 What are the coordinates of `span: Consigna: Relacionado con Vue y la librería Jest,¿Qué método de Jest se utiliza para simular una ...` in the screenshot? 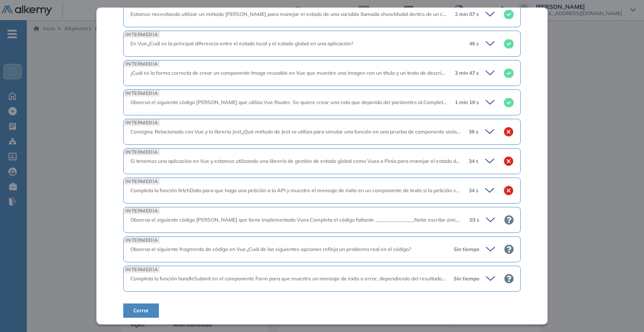 It's located at (297, 131).